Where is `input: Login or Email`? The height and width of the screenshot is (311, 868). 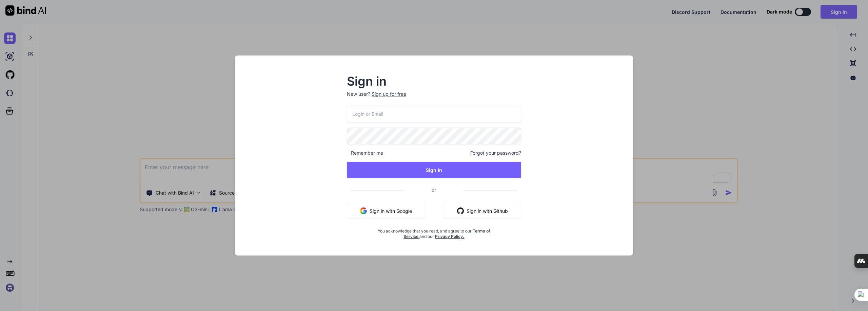
input: Login or Email is located at coordinates (434, 114).